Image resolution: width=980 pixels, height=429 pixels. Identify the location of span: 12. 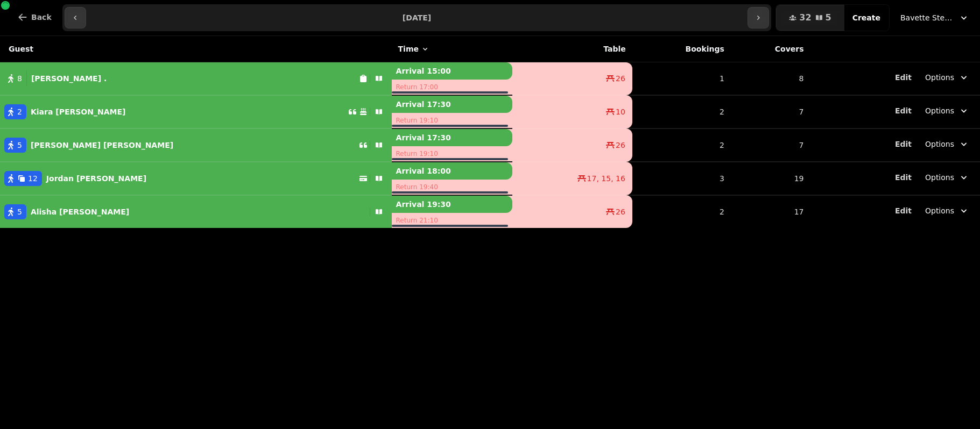
(32, 178).